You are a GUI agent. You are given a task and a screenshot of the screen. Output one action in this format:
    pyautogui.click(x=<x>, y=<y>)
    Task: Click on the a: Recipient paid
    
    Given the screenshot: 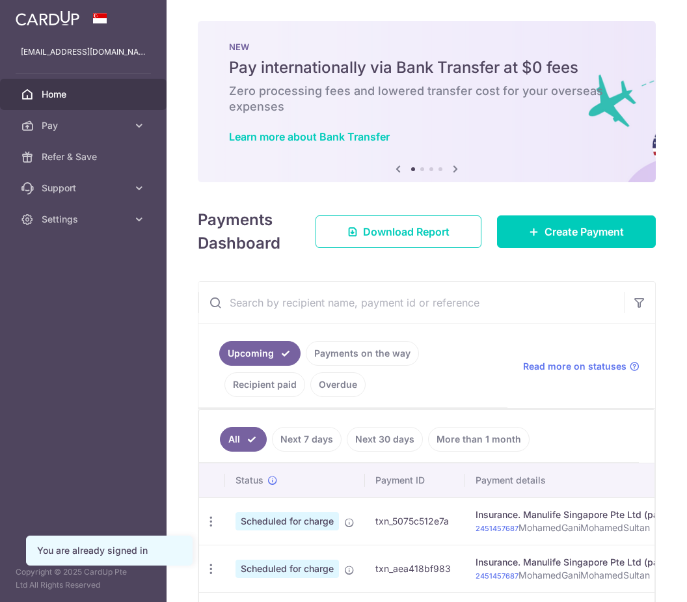 What is the action you would take?
    pyautogui.click(x=265, y=384)
    